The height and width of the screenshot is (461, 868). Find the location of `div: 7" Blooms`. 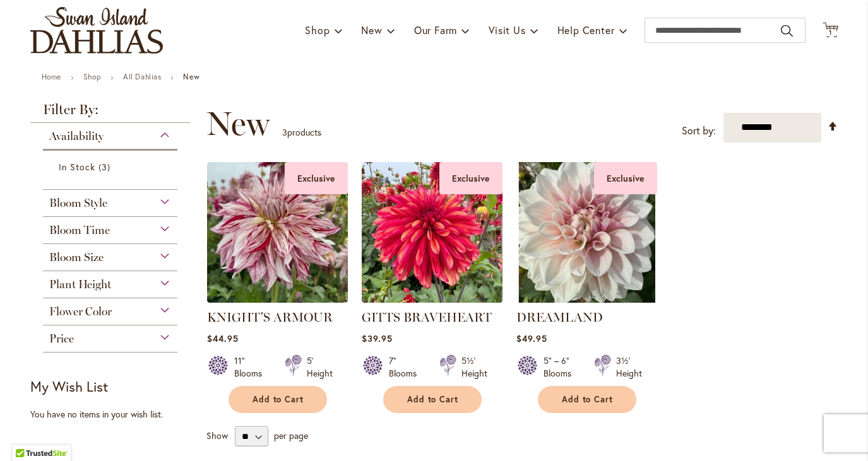

div: 7" Blooms is located at coordinates (407, 367).